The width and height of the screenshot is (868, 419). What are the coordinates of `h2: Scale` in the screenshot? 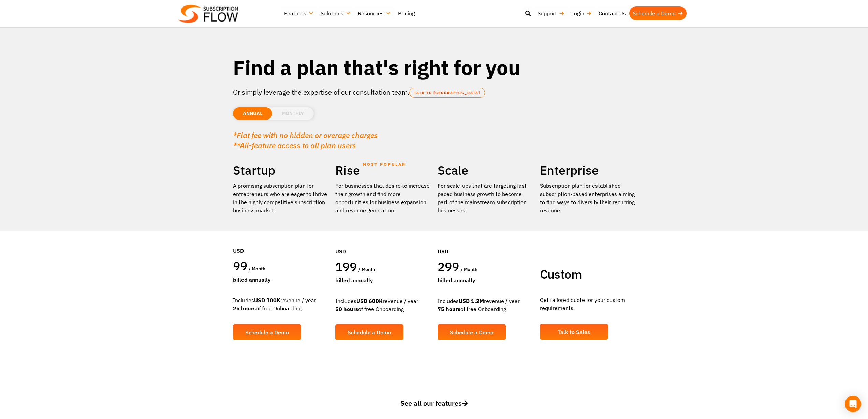 It's located at (485, 170).